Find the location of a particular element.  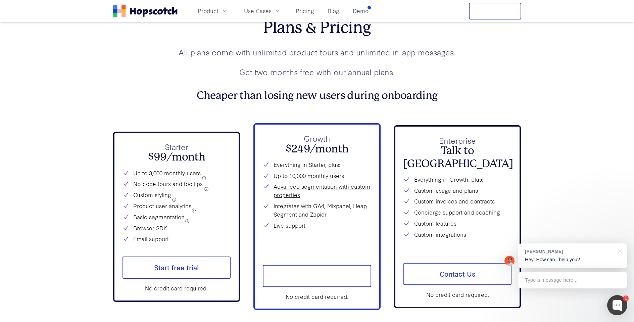

li: Everything in Starter, plus: is located at coordinates (317, 164).